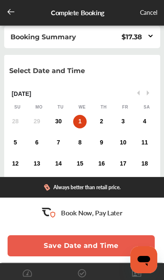  Describe the element at coordinates (15, 121) in the screenshot. I see `div: Not available Sunday, September 28th, 2025` at that location.